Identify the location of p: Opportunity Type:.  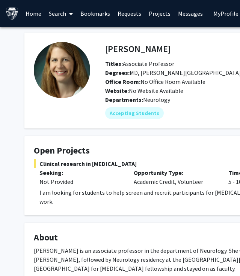
(175, 173).